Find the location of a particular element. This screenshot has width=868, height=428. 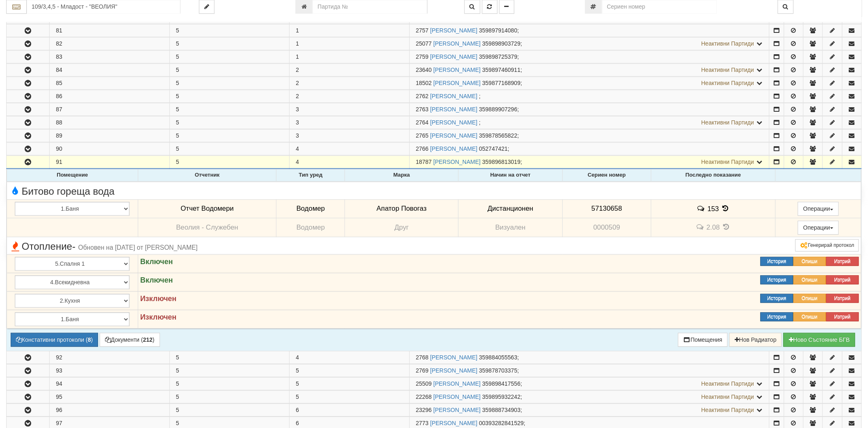

td: Визуален is located at coordinates (510, 227).